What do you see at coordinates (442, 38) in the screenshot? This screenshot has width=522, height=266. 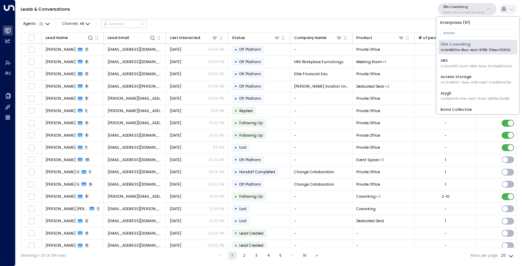 I see `div: # of people` at bounding box center [442, 38].